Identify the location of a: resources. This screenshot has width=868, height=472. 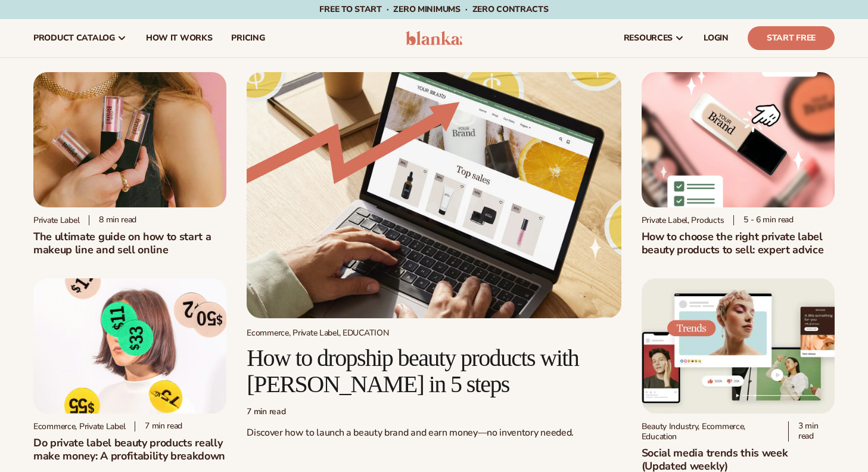
(654, 38).